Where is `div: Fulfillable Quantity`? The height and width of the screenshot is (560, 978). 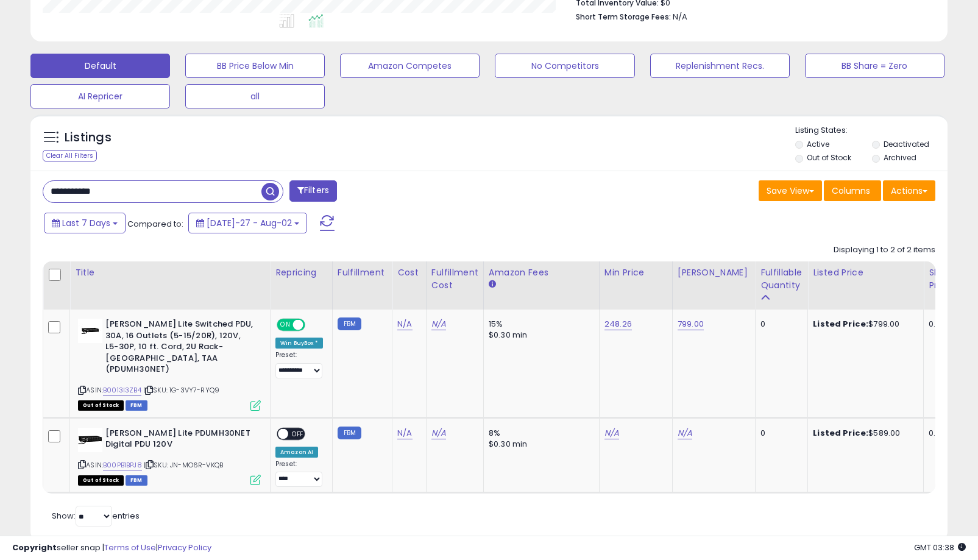 div: Fulfillable Quantity is located at coordinates (781, 279).